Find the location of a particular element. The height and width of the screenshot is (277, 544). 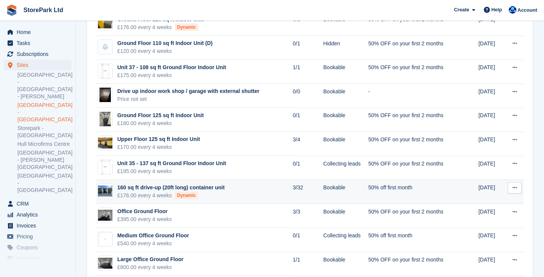

img: Unit%2035.jpg is located at coordinates (105, 167).